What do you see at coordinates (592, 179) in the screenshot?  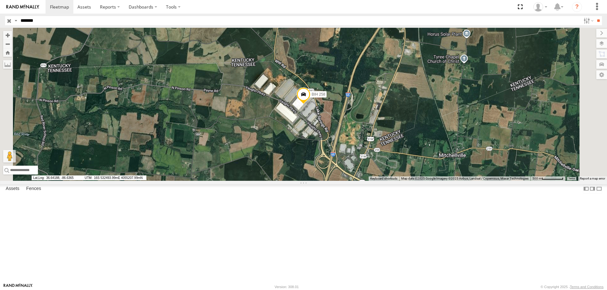 I see `a: Report a map error` at bounding box center [592, 179].